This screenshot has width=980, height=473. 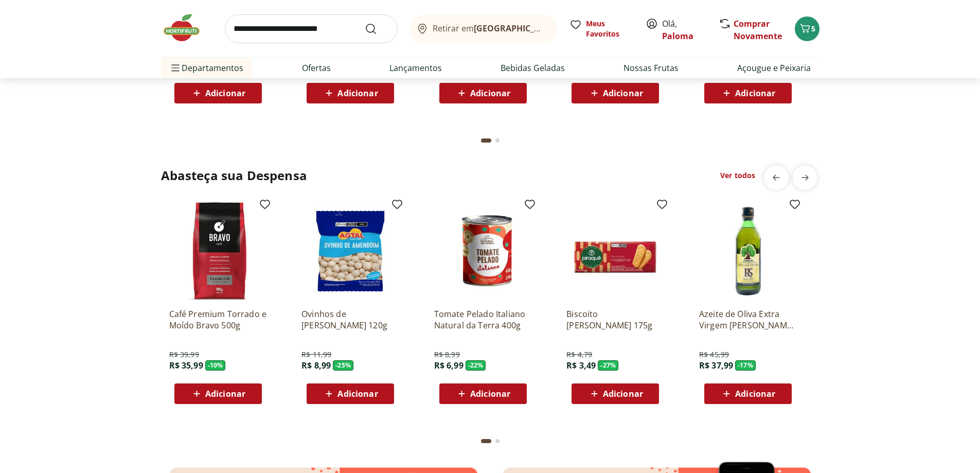 I want to click on button: previous, so click(x=776, y=178).